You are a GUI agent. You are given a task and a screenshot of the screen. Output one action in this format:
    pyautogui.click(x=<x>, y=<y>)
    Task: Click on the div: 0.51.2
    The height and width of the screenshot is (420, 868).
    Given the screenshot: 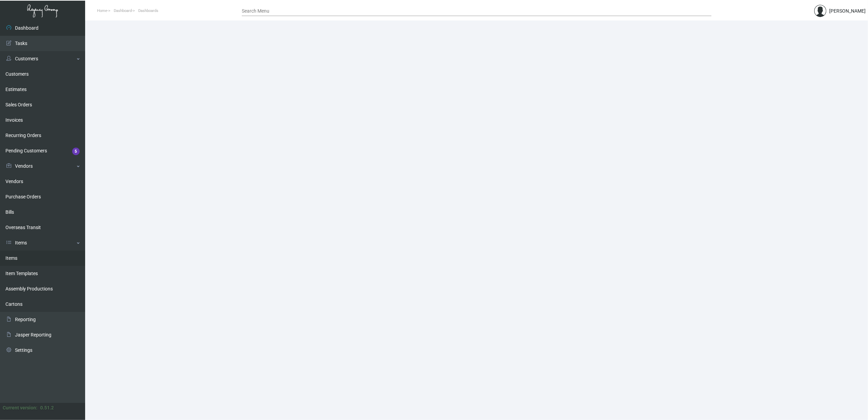 What is the action you would take?
    pyautogui.click(x=47, y=408)
    